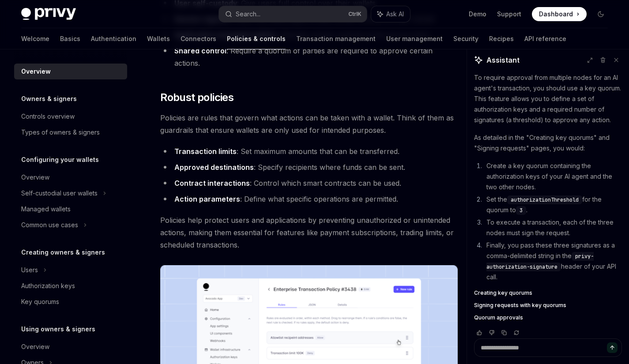 This screenshot has height=364, width=629. Describe the element at coordinates (48, 286) in the screenshot. I see `div: Authorization keys` at that location.